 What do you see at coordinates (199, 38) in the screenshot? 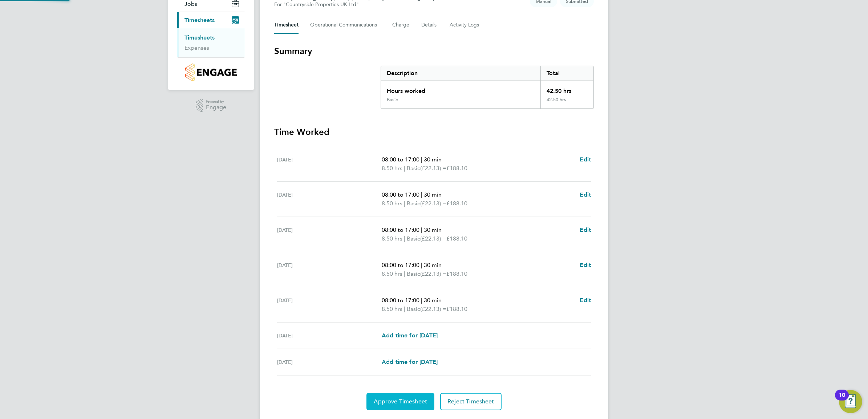
I see `a: Timesheets` at bounding box center [199, 38].